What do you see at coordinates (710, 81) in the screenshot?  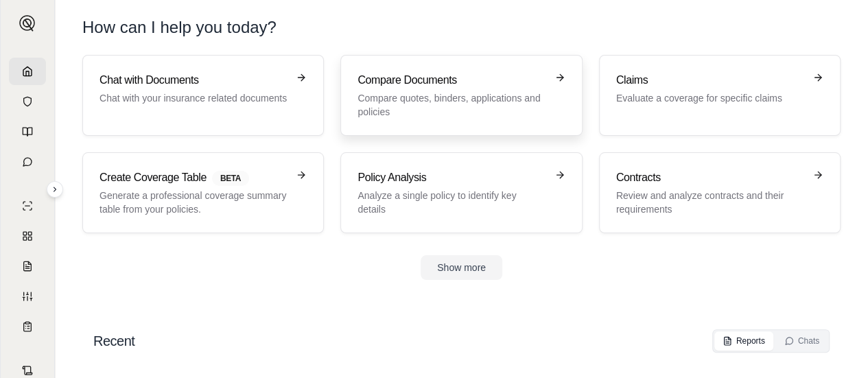 I see `h3: Claims` at bounding box center [710, 81].